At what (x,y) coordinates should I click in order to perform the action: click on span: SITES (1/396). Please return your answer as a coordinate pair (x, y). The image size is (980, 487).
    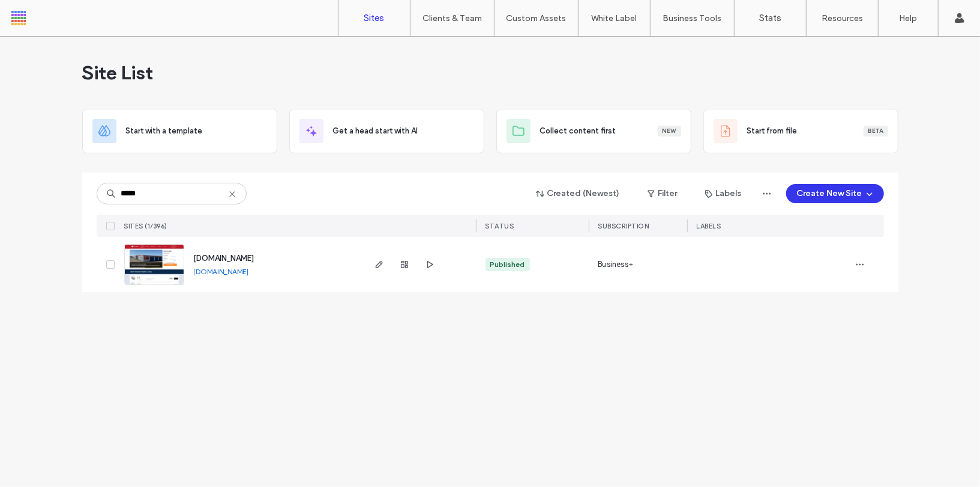
    Looking at the image, I should click on (146, 226).